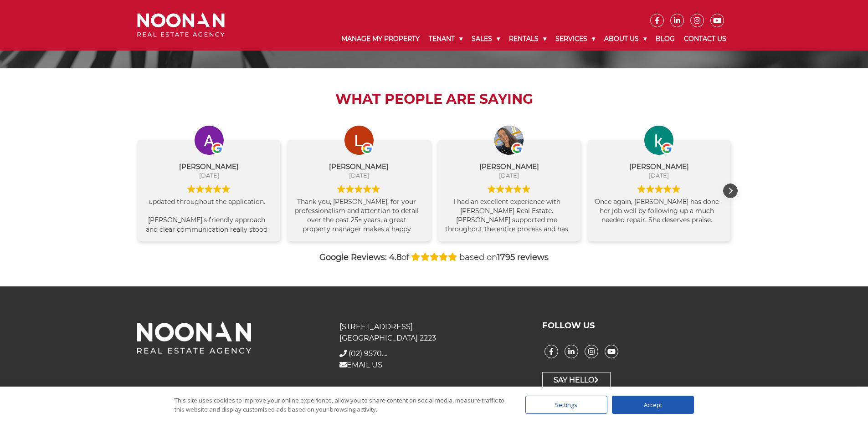 The height and width of the screenshot is (423, 868). What do you see at coordinates (576, 380) in the screenshot?
I see `a: Say Hello` at bounding box center [576, 380].